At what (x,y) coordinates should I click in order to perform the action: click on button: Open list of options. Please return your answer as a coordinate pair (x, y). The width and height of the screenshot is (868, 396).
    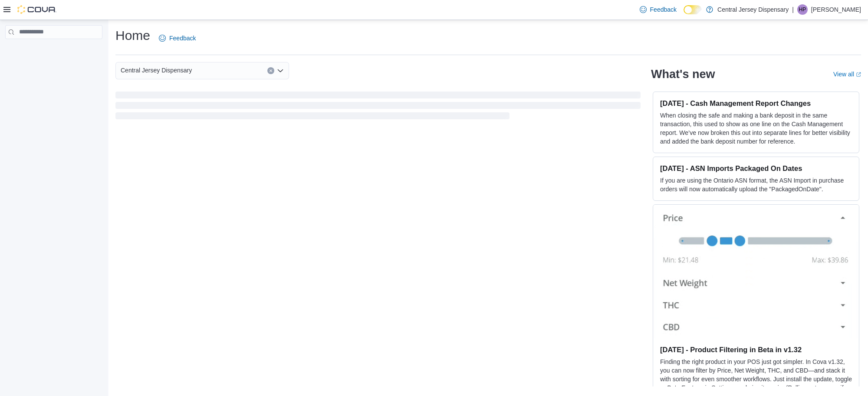
    Looking at the image, I should click on (281, 71).